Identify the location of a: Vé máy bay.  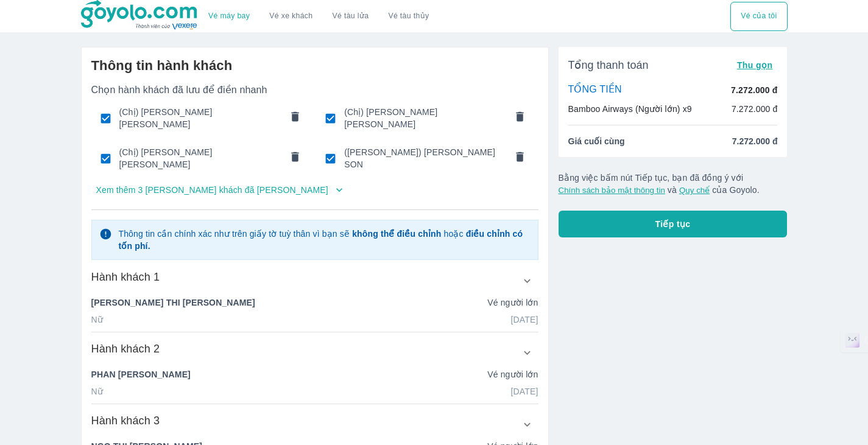
(229, 16).